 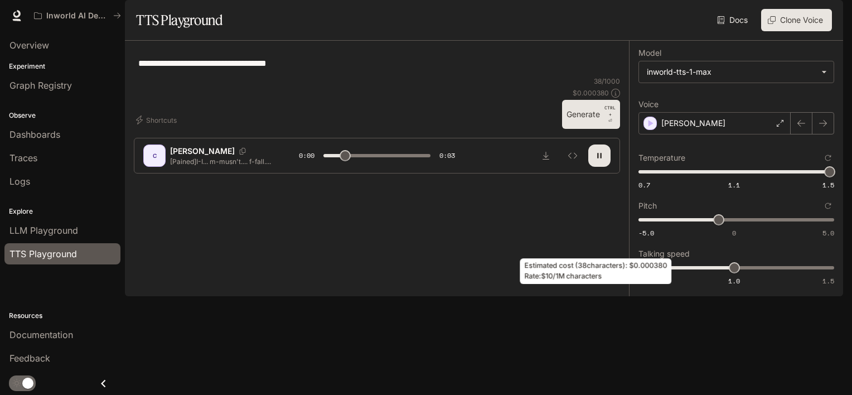 I want to click on button: Download audio, so click(x=546, y=156).